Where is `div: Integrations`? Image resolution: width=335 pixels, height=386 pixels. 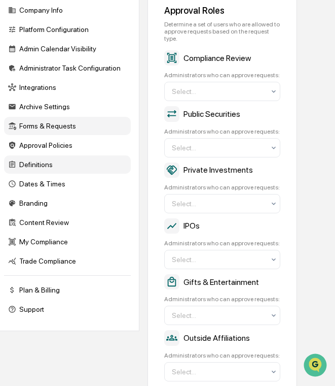
div: Integrations is located at coordinates (67, 87).